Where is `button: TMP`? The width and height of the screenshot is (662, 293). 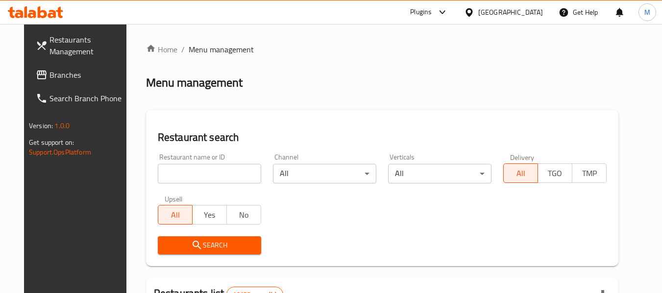
button: TMP is located at coordinates (589, 173).